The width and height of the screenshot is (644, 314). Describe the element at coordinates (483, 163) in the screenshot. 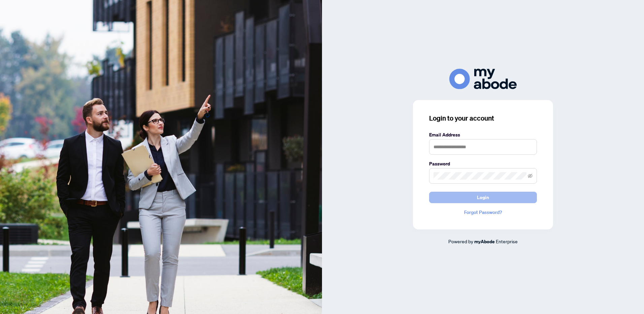

I see `label: Password` at that location.